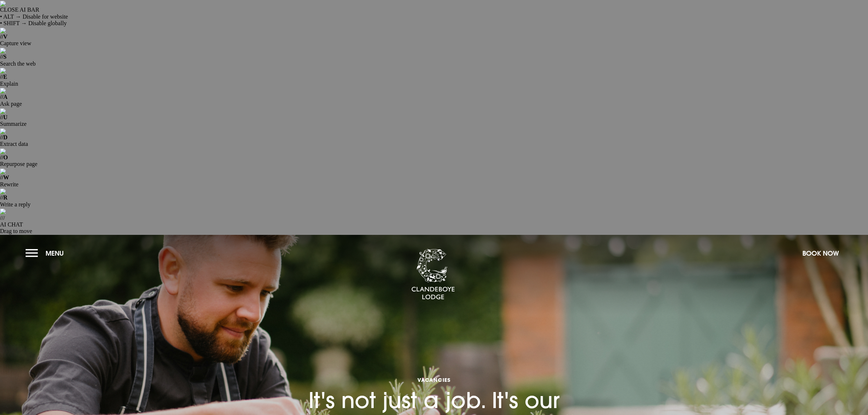 Image resolution: width=868 pixels, height=415 pixels. I want to click on span: Vacancies, so click(434, 380).